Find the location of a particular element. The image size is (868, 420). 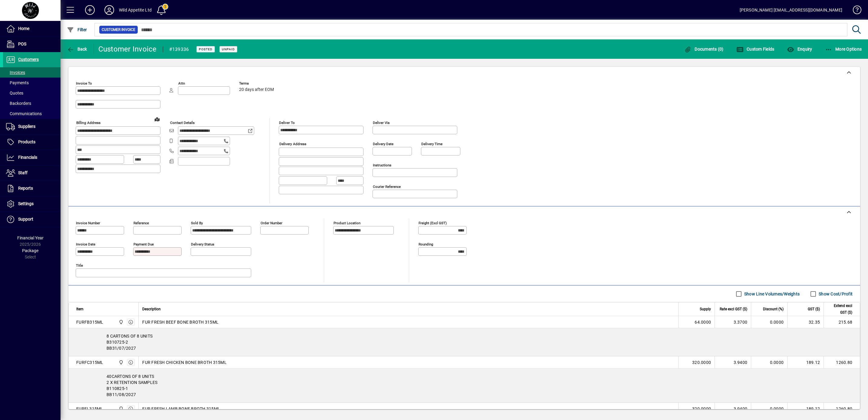

a: Quotes is located at coordinates (32, 93).